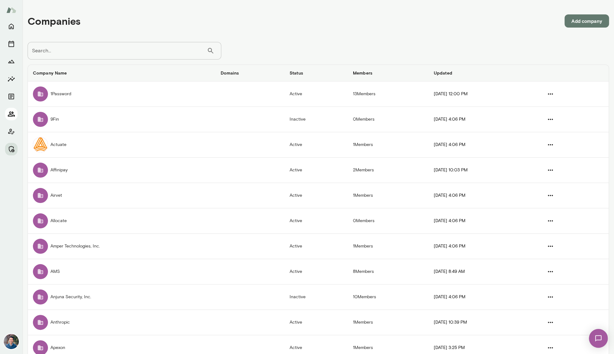 The height and width of the screenshot is (354, 614). What do you see at coordinates (11, 79) in the screenshot?
I see `button: Insights` at bounding box center [11, 79].